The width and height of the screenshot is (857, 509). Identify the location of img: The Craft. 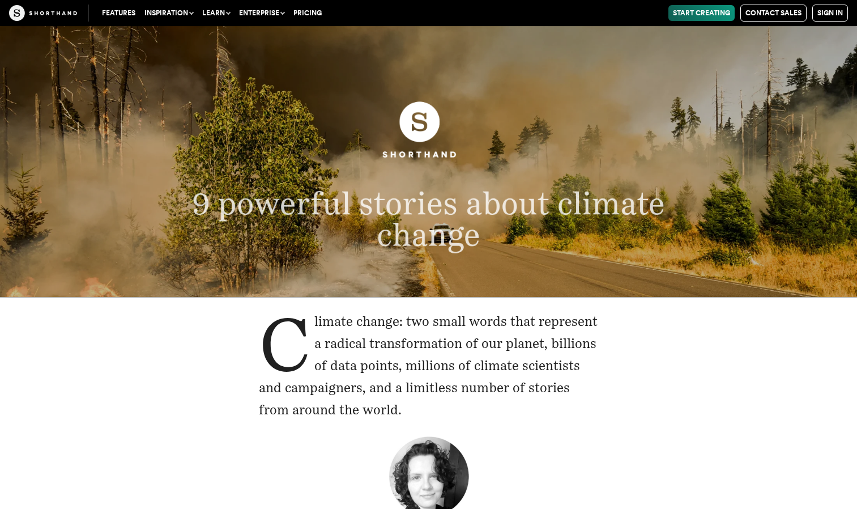
(43, 13).